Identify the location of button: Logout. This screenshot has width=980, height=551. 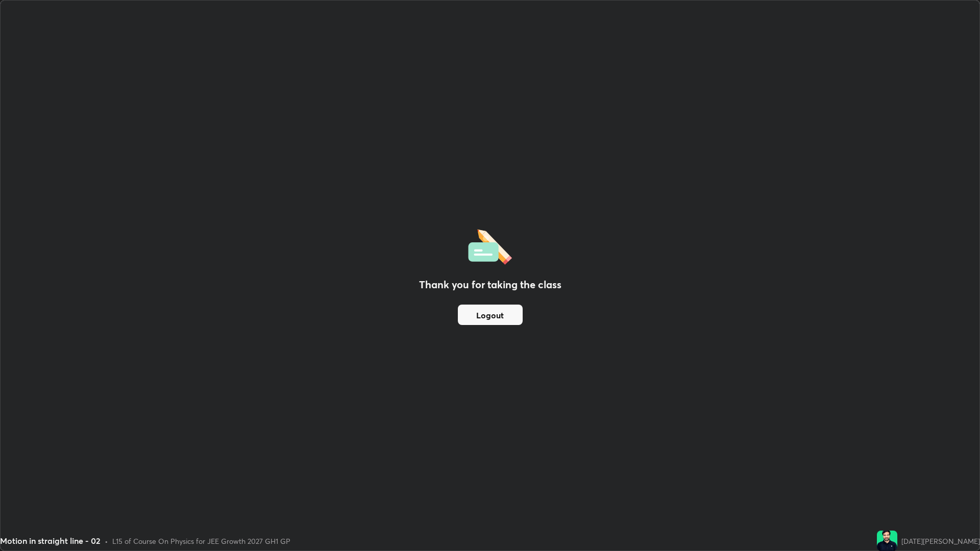
(490, 315).